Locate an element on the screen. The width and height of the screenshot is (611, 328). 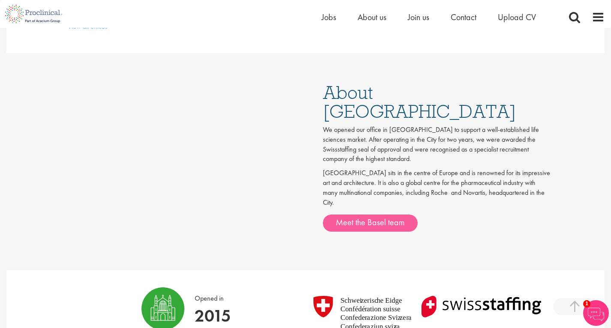
a: Join us is located at coordinates (418, 17).